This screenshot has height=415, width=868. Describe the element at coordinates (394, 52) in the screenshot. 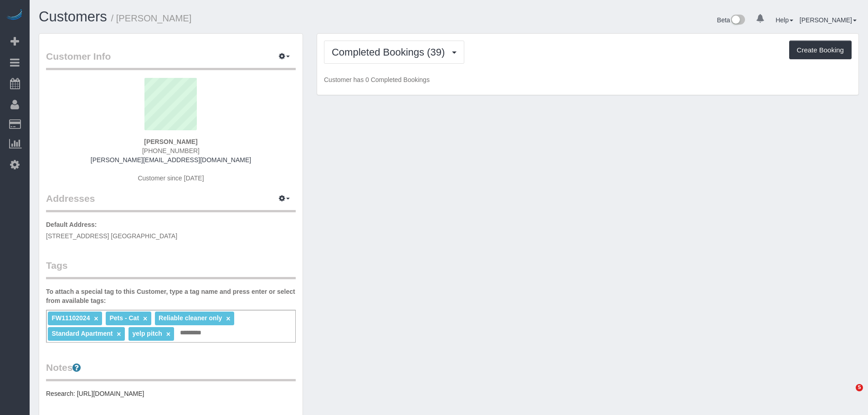

I see `button: Completed Bookings (39)` at that location.